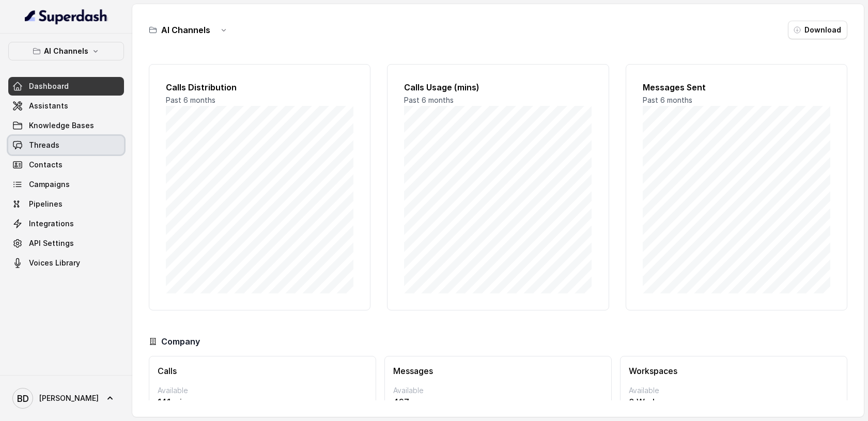  What do you see at coordinates (66, 224) in the screenshot?
I see `a: Integrations` at bounding box center [66, 224].